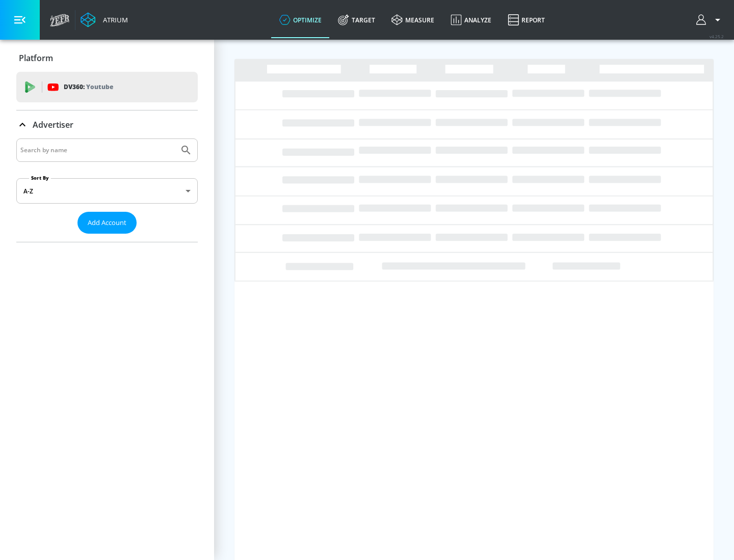 This screenshot has height=560, width=734. Describe the element at coordinates (113, 20) in the screenshot. I see `div: Atrium` at that location.